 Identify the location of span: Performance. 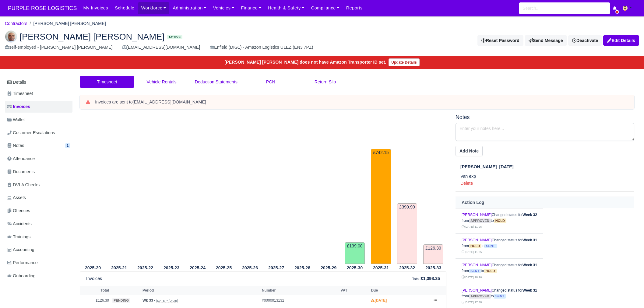
(23, 263).